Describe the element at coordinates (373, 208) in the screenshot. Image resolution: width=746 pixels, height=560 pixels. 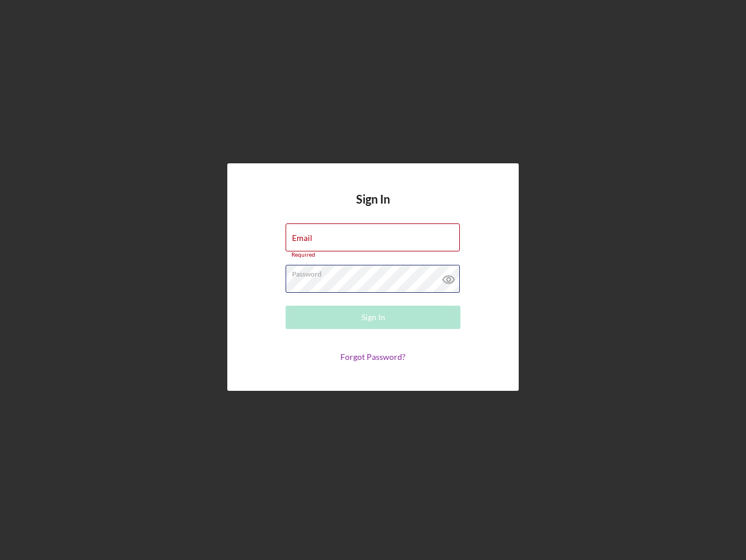
I see `h4: Sign In` at that location.